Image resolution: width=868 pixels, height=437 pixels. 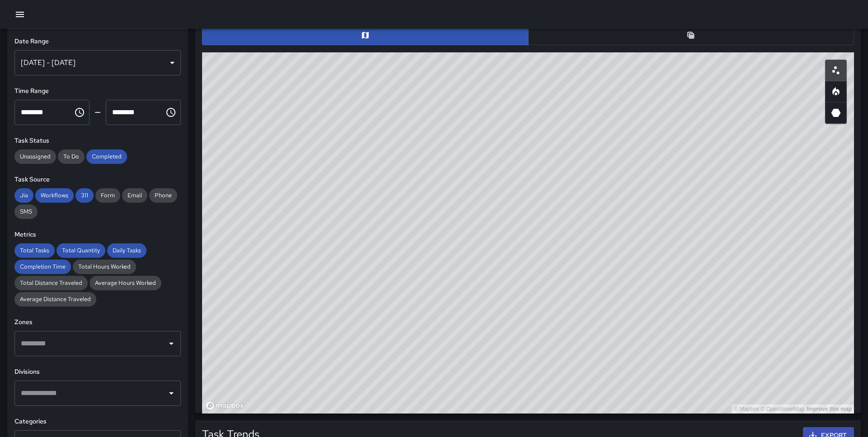 I want to click on span: Workflows, so click(x=54, y=195).